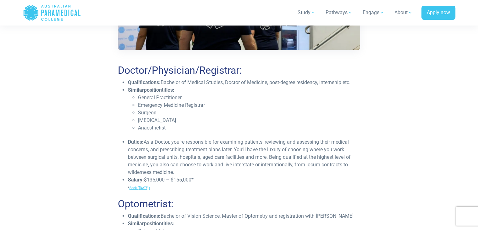  What do you see at coordinates (439, 13) in the screenshot?
I see `a: Apply now` at bounding box center [439, 13].